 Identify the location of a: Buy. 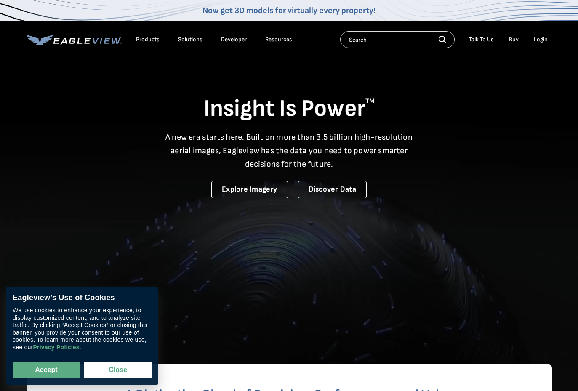
(513, 40).